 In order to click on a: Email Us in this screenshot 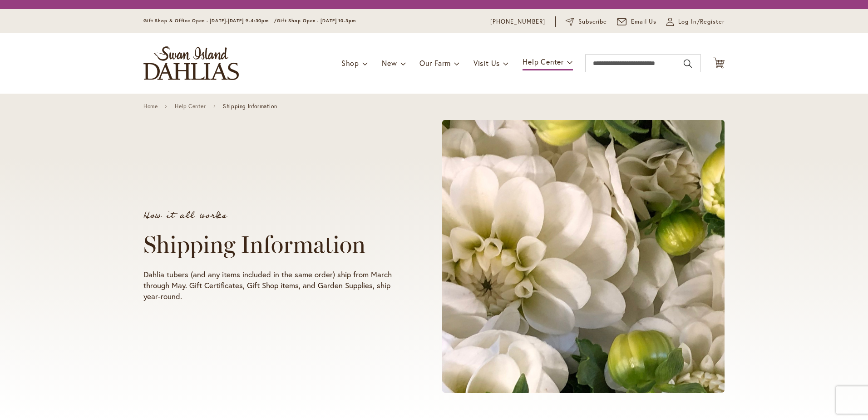, I will do `click(636, 22)`.